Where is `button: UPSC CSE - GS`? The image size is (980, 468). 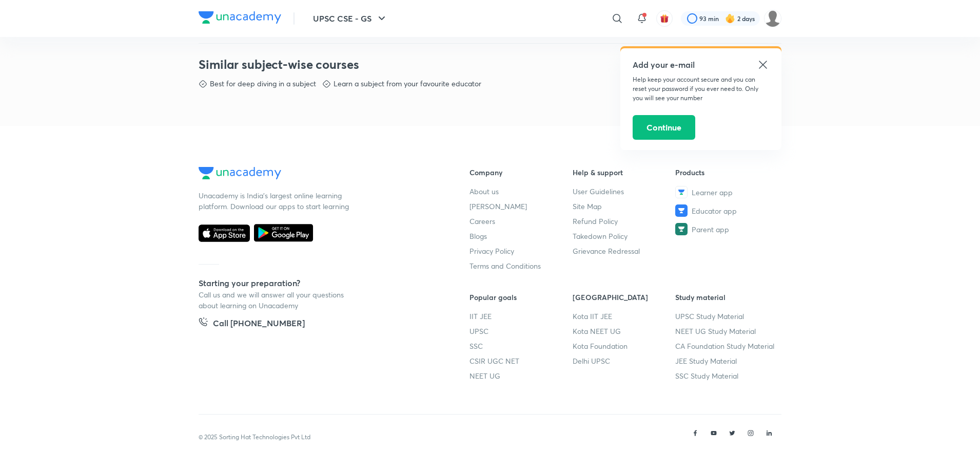
button: UPSC CSE - GS is located at coordinates (350, 19).